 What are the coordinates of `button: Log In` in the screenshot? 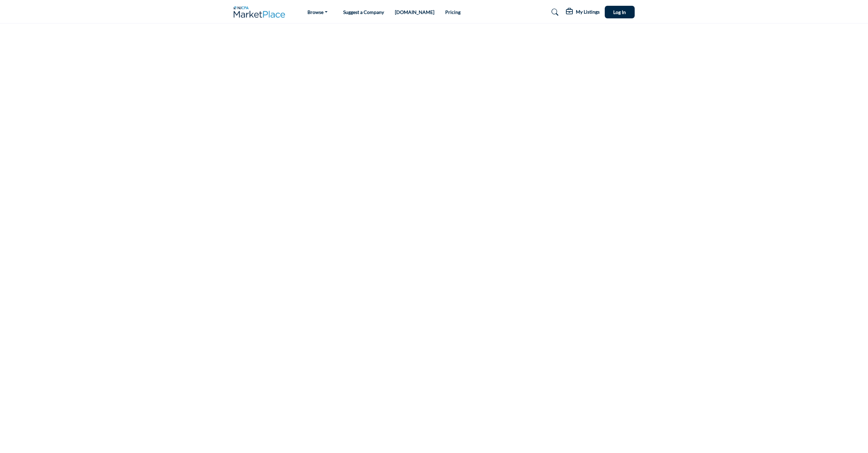 It's located at (619, 12).